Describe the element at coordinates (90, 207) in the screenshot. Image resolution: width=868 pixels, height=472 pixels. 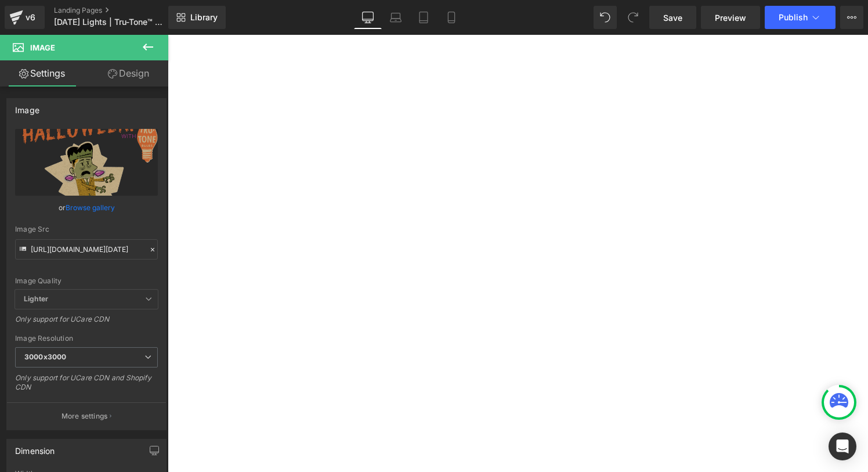
I see `a: Browse gallery` at that location.